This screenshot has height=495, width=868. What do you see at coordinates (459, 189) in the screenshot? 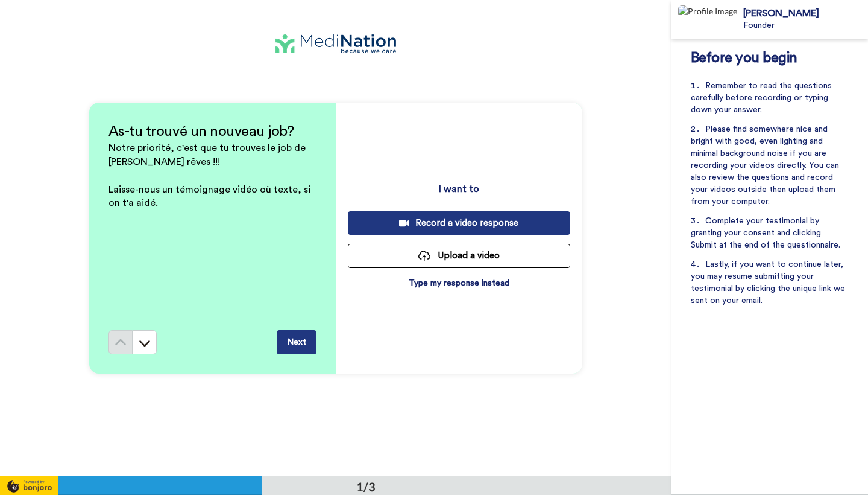
I see `p: I want to` at bounding box center [459, 189].